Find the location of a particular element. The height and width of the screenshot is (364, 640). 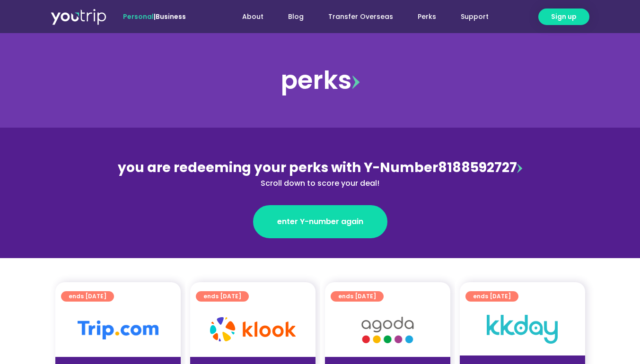

div: Scroll down to score your deal! is located at coordinates (320, 184).